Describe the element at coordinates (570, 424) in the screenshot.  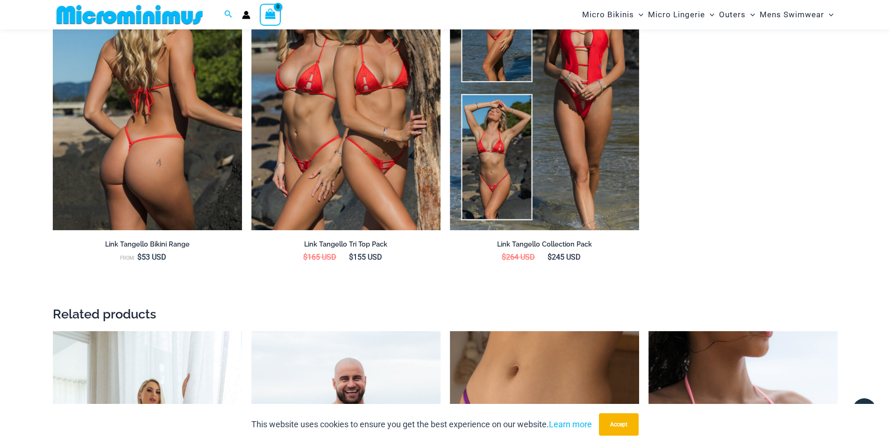
I see `a: Learn more` at that location.